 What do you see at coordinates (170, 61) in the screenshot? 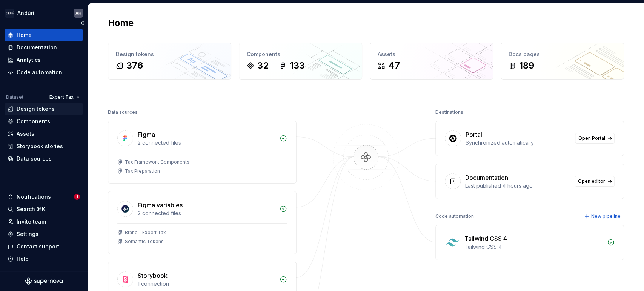
I see `a: Design tokens376` at bounding box center [170, 61].